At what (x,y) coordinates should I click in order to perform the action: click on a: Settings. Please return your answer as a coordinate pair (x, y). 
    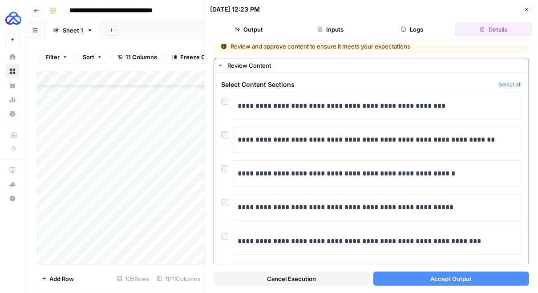
    Looking at the image, I should click on (12, 114).